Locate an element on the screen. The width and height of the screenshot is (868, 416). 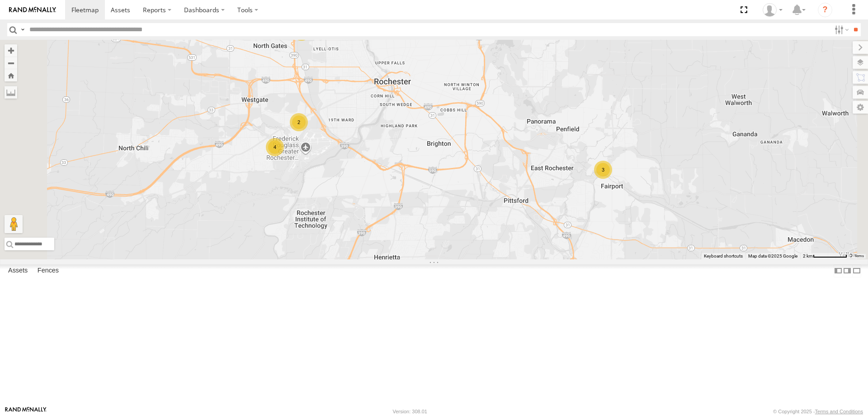
button: Zoom in is located at coordinates (11, 50).